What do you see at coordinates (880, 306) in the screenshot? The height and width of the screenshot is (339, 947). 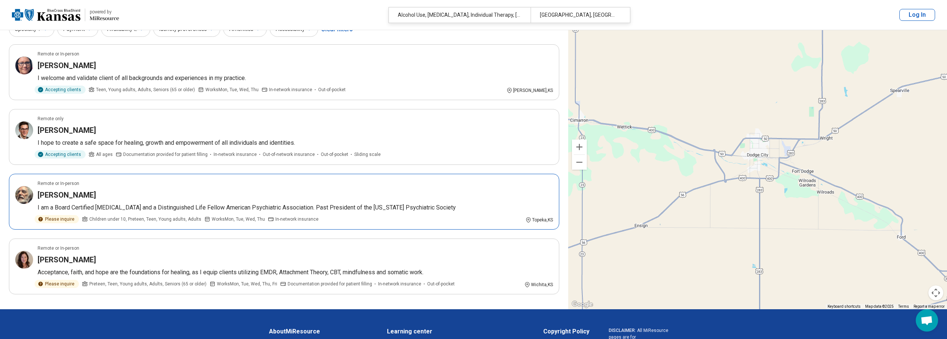 I see `span: Map data ©2025` at bounding box center [880, 306].